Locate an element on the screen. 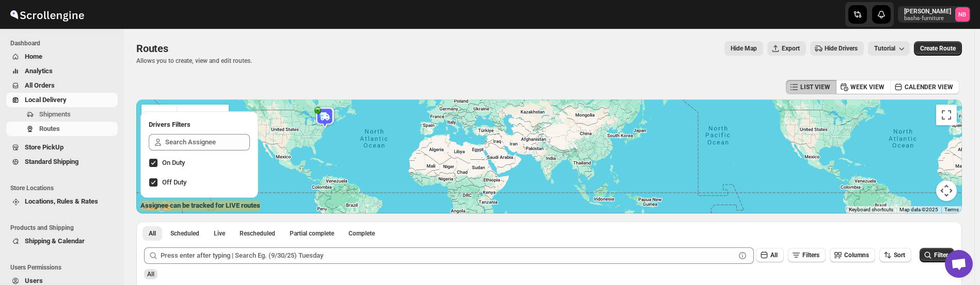 The image size is (980, 285). button: Map camera controls is located at coordinates (947, 191).